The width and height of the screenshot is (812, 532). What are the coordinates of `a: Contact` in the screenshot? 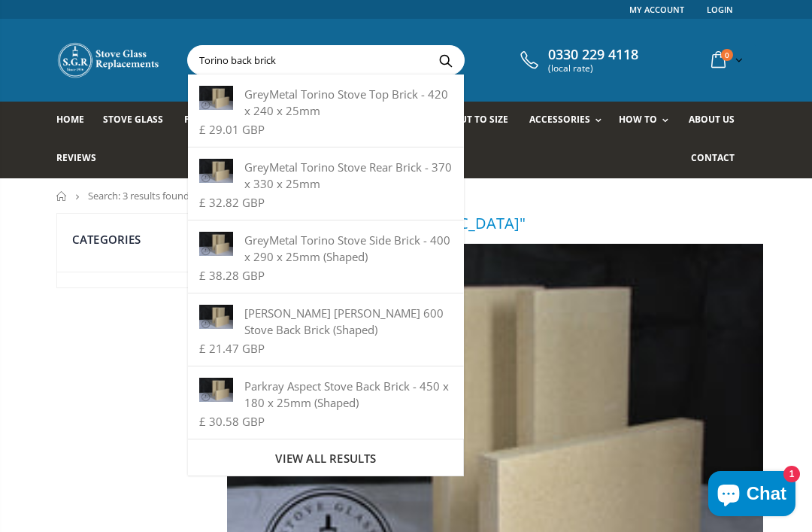 It's located at (717, 158).